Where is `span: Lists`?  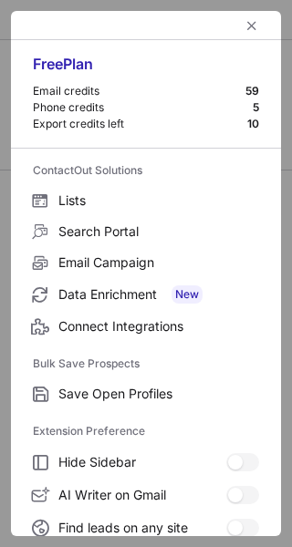
span: Lists is located at coordinates (159, 200).